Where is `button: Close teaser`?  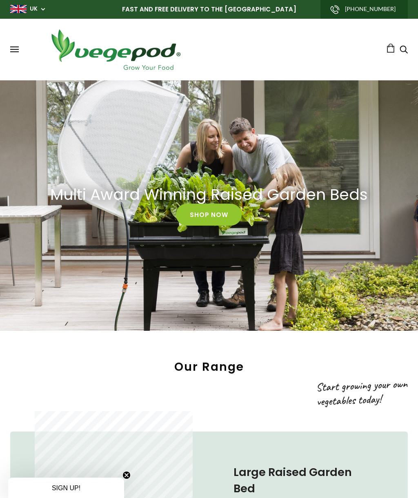
button: Close teaser is located at coordinates (127, 476).